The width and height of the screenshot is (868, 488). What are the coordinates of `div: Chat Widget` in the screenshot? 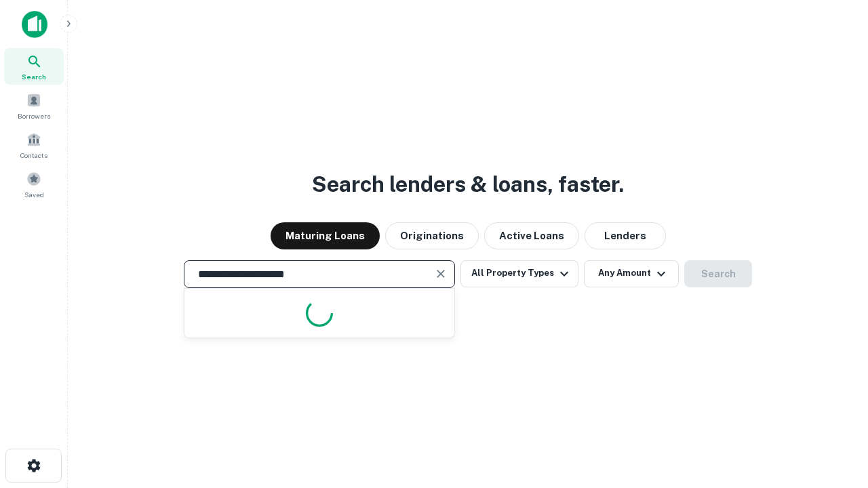 It's located at (834, 413).